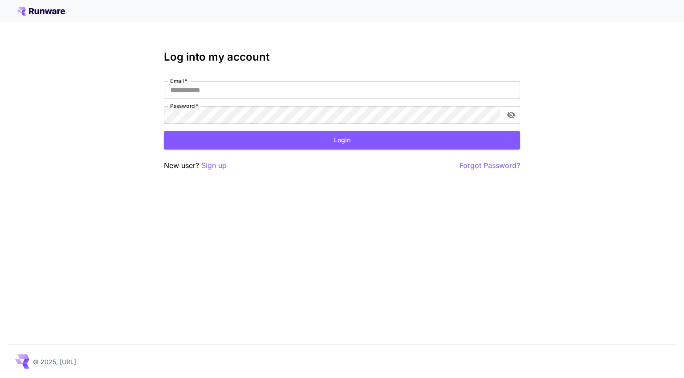 Image resolution: width=684 pixels, height=378 pixels. What do you see at coordinates (214, 165) in the screenshot?
I see `button: Sign up` at bounding box center [214, 165].